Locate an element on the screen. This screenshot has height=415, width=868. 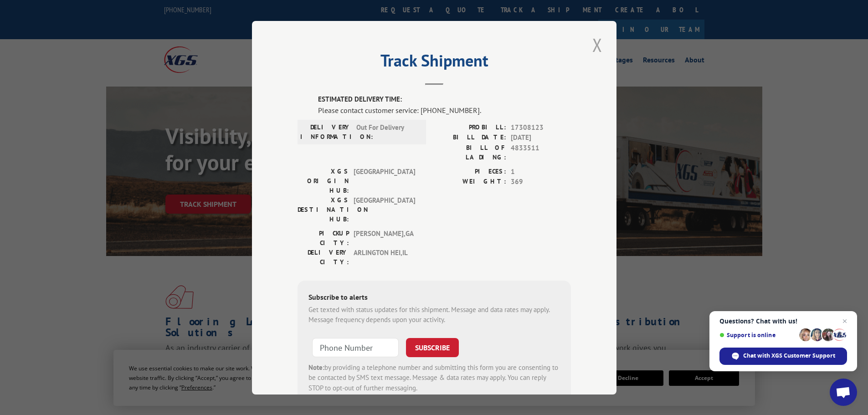
label: BILL OF LADING: is located at coordinates (470, 152).